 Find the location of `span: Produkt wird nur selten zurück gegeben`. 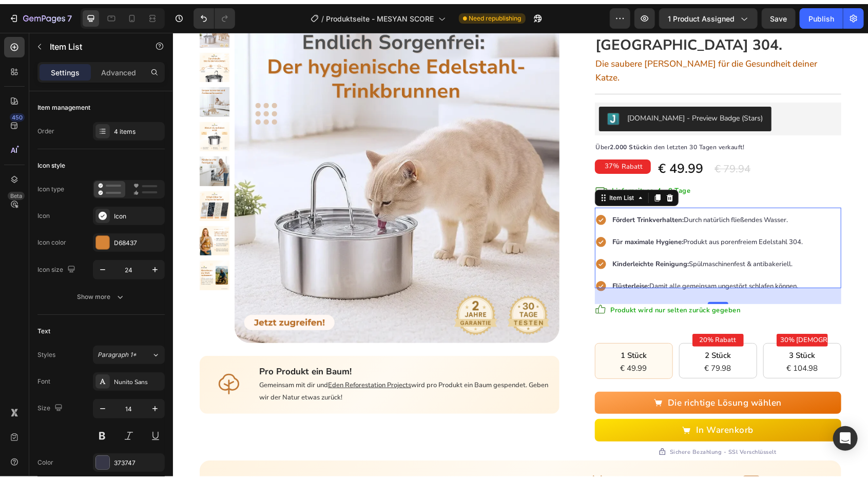

span: Produkt wird nur selten zurück gegeben is located at coordinates (502, 277).